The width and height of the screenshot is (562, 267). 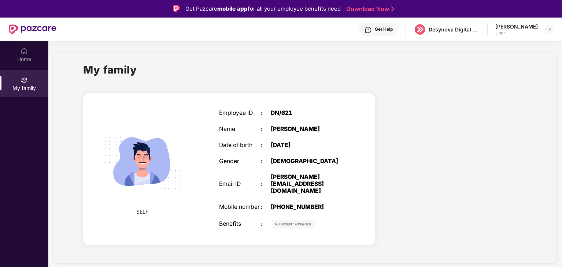 I want to click on img: logo%20(5).png, so click(x=420, y=29).